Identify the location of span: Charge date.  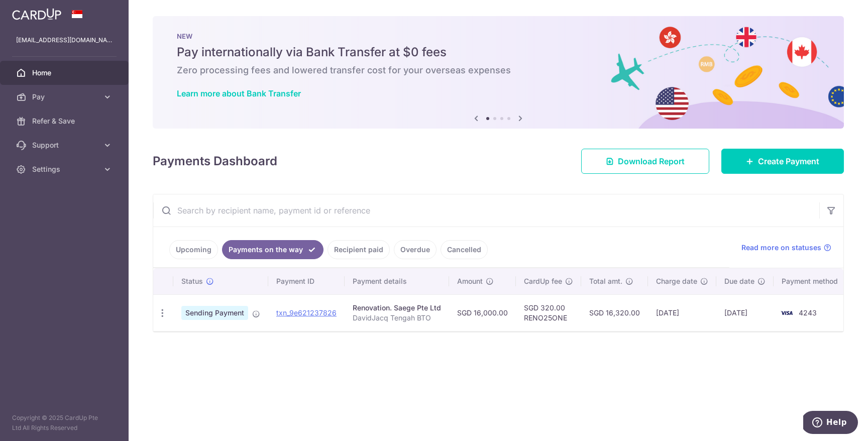
(677, 281).